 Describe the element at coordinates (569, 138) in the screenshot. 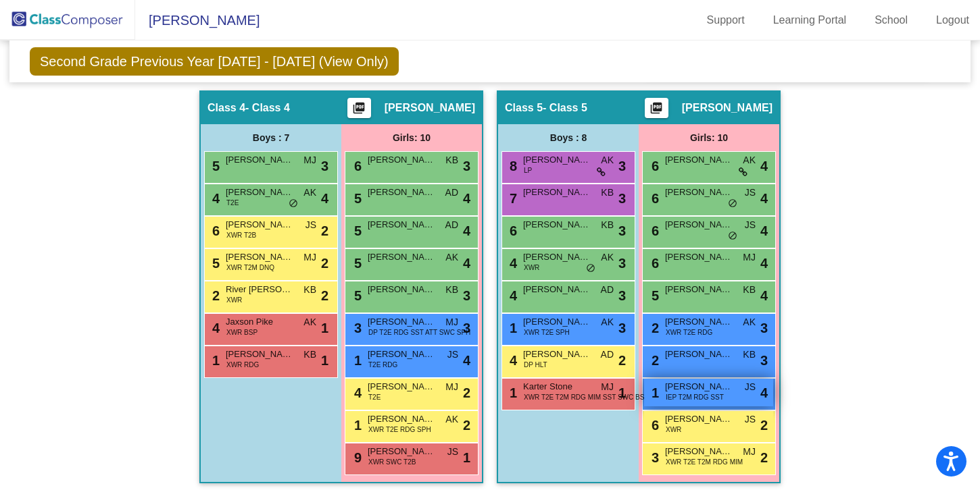

I see `div: Boys : 8` at that location.